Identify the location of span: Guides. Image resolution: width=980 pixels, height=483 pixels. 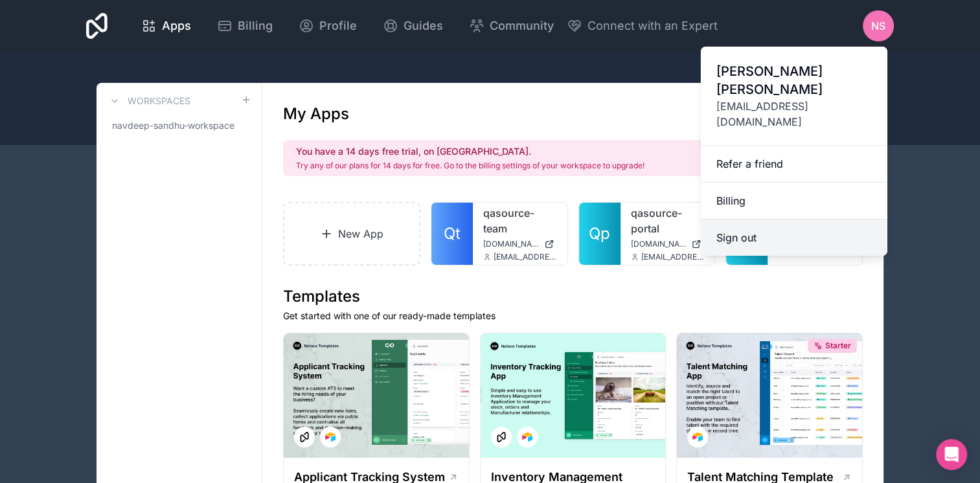
(423, 26).